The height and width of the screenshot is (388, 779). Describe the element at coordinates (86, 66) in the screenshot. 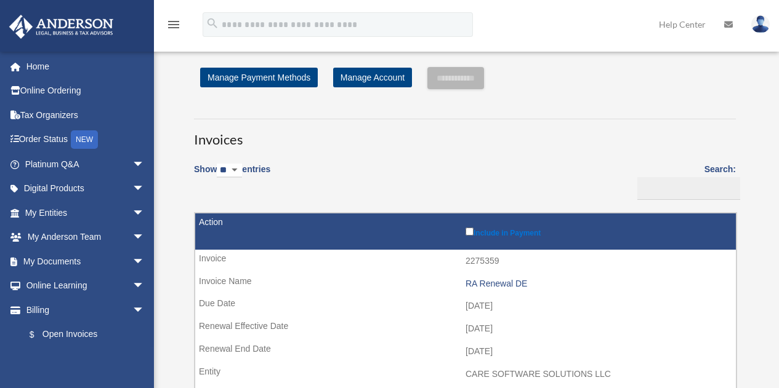

I see `a: Home` at that location.